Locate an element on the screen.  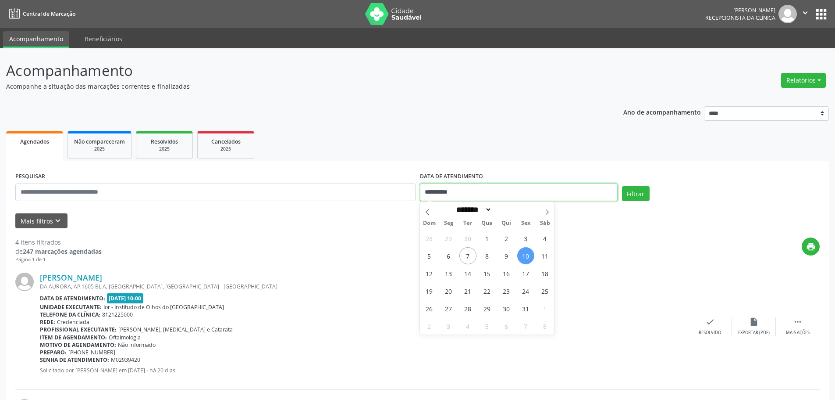
span: Outubro 29, 2025 is located at coordinates (487, 308).